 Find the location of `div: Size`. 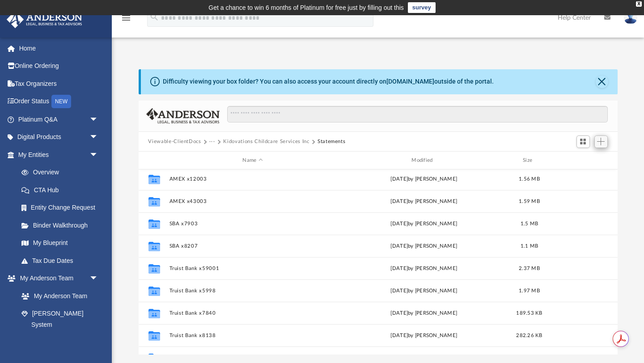

div: Size is located at coordinates (529, 161).